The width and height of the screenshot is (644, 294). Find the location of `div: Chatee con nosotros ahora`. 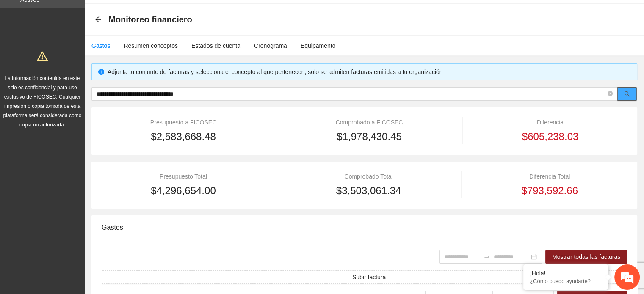

div: Chatee con nosotros ahora is located at coordinates (93, 48).